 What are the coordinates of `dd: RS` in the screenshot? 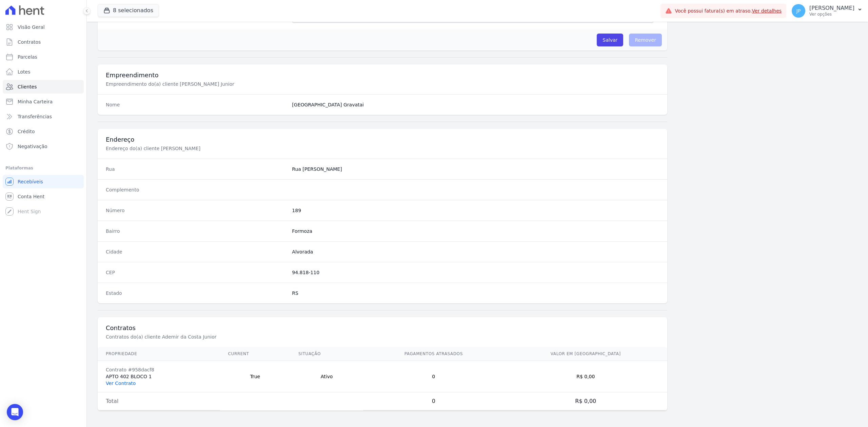 It's located at (476, 293).